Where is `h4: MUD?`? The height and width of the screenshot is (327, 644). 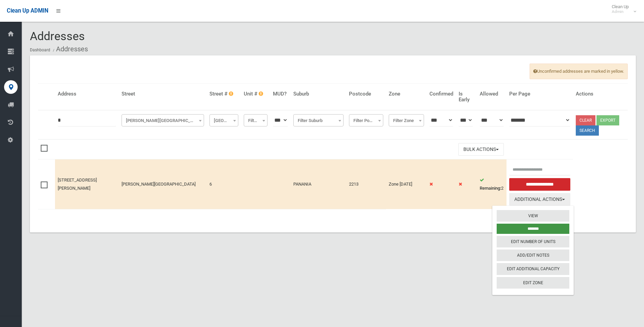 h4: MUD? is located at coordinates (280, 94).